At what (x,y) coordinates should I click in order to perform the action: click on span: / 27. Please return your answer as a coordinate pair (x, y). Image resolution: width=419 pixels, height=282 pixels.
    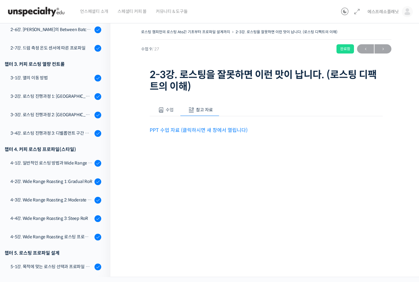
    Looking at the image, I should click on (156, 49).